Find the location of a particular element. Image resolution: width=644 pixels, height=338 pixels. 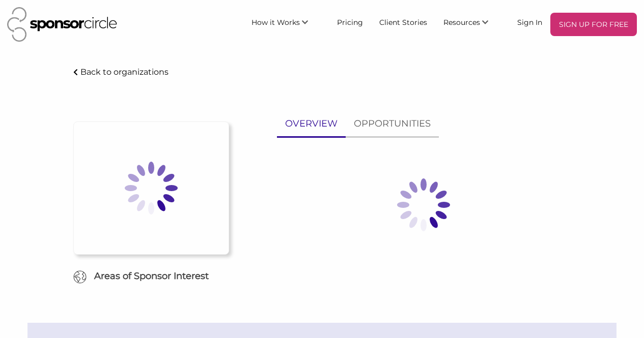

li: Resources is located at coordinates (472, 24).